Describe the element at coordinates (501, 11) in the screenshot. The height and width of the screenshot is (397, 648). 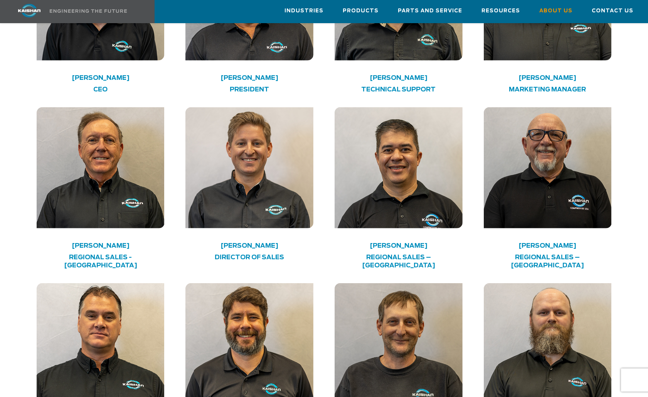
I see `a: Resources` at that location.